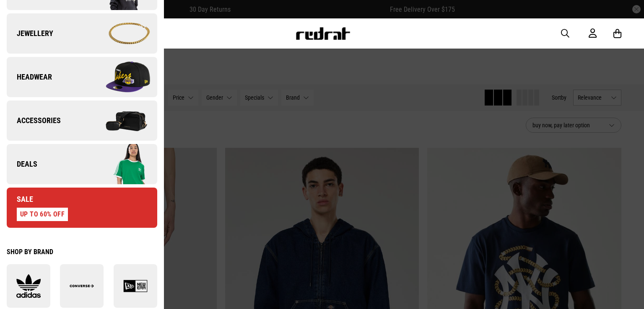  I want to click on div: UP TO 60% OFF, so click(43, 215).